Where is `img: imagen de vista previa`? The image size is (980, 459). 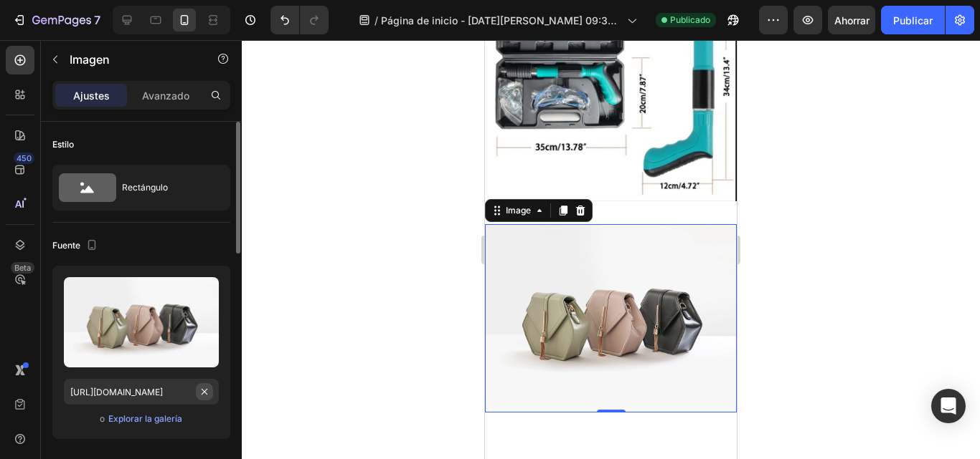
img: imagen de vista previa is located at coordinates (141, 322).